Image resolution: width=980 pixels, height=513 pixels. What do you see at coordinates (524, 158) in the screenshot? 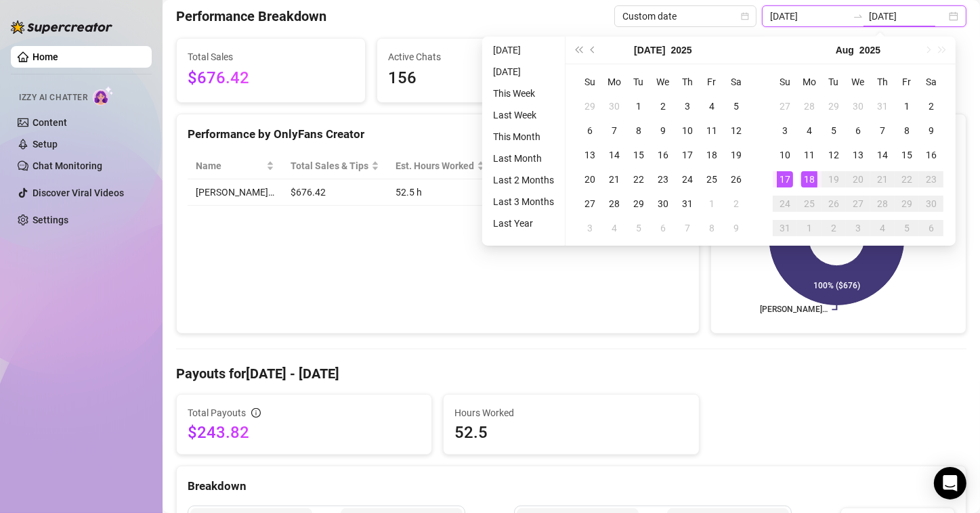
I see `li: Last Month` at bounding box center [524, 158].